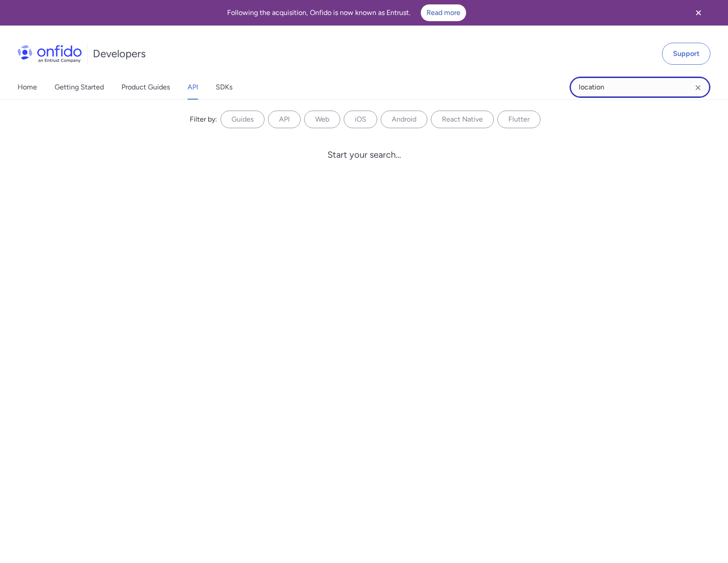  What do you see at coordinates (698, 13) in the screenshot?
I see `button: Close banner` at bounding box center [698, 13].